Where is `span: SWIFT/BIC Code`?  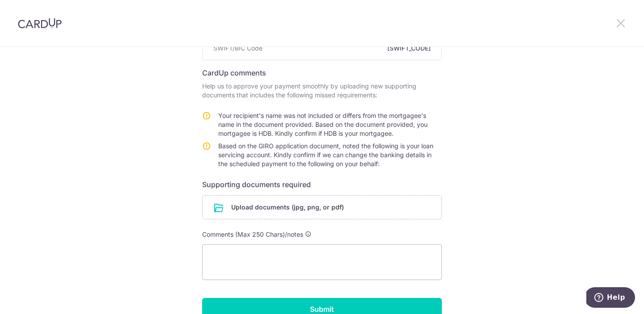 span: SWIFT/BIC Code is located at coordinates (238, 49).